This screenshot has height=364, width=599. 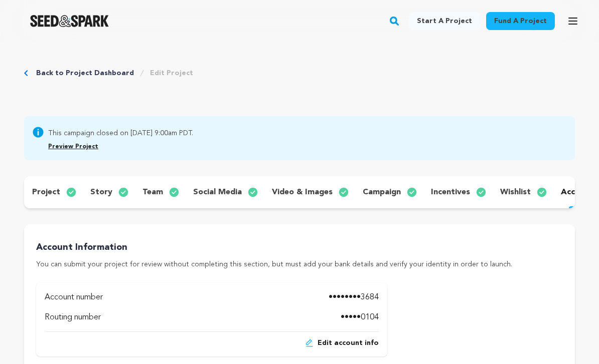 What do you see at coordinates (299, 265) in the screenshot?
I see `p: You can submit your project for review without completing this section, but must add your bank de...` at bounding box center [299, 265].